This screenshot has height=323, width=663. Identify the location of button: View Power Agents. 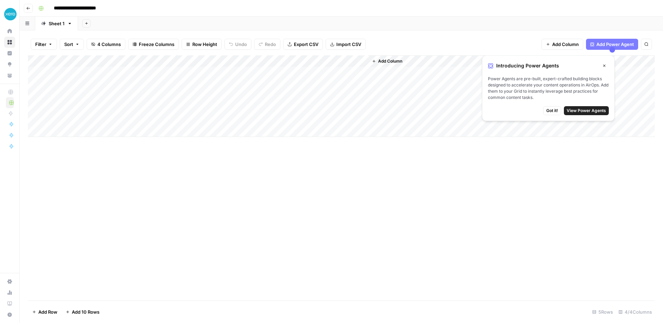
(587, 111).